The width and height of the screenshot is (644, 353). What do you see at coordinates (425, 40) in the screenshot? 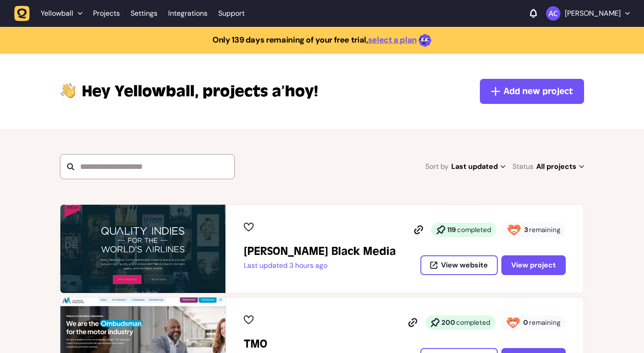
I see `img: emoji` at bounding box center [425, 40].